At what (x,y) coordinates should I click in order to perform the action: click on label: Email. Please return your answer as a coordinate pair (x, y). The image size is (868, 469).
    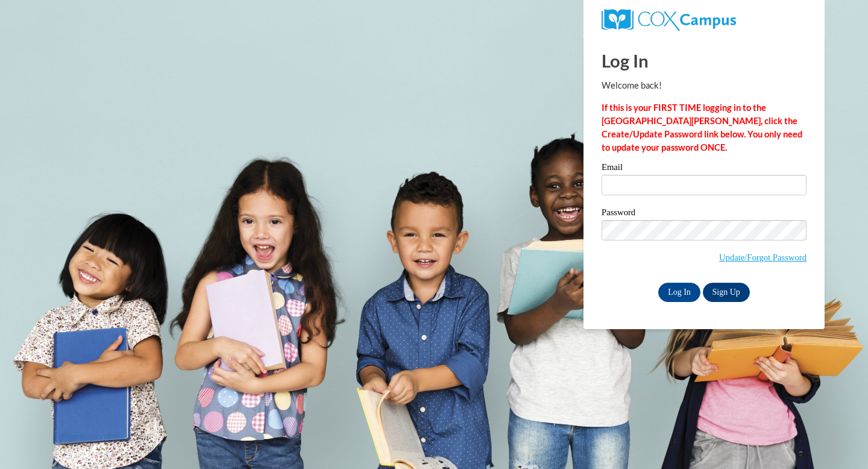
    Looking at the image, I should click on (704, 169).